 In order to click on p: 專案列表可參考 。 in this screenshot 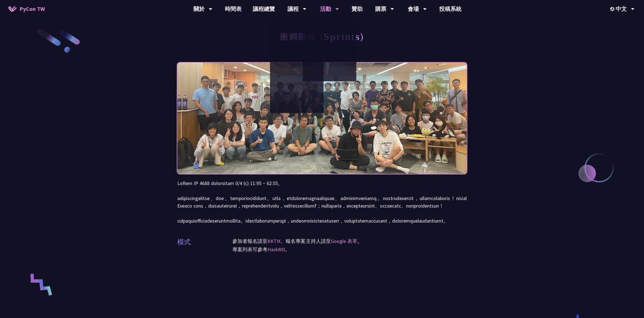, I will do `click(349, 250)`.